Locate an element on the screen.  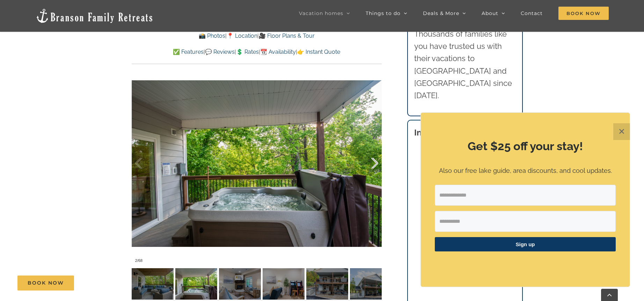
h2: Get $25 off your stay! is located at coordinates (526, 146).